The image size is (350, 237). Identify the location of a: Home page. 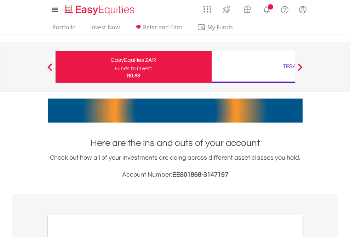
(99, 9).